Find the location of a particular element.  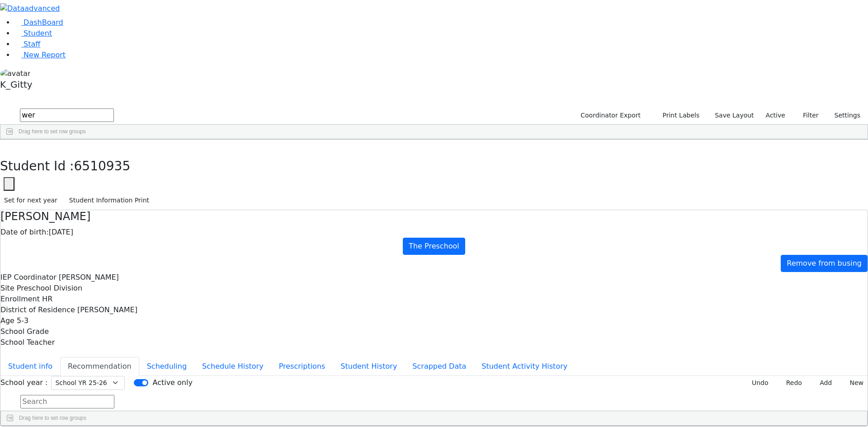

label: Active only is located at coordinates (172, 383).